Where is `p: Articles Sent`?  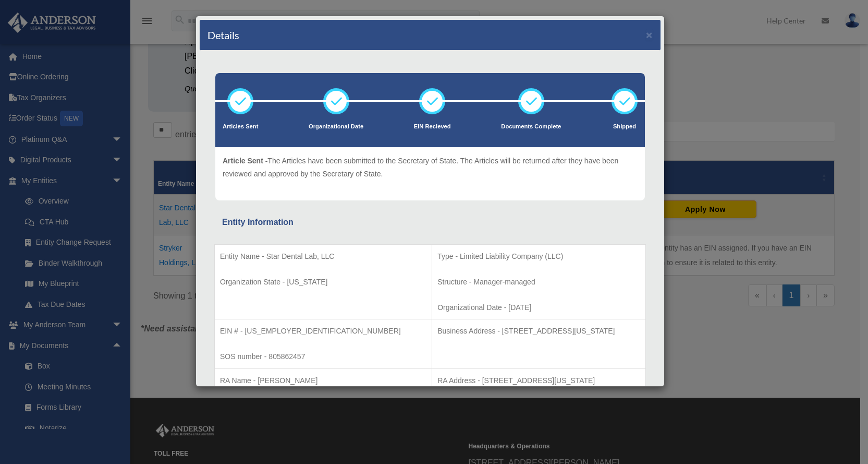 p: Articles Sent is located at coordinates (241, 127).